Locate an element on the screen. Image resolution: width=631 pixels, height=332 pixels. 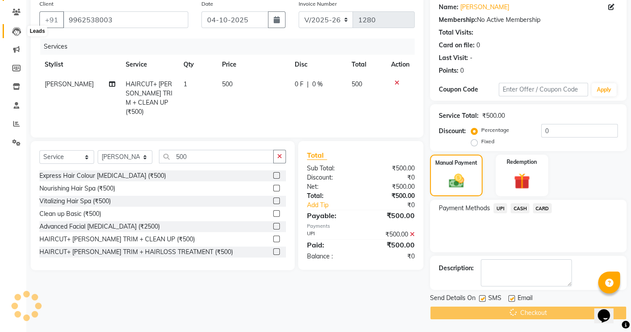
input: Search or Scan is located at coordinates (216, 156).